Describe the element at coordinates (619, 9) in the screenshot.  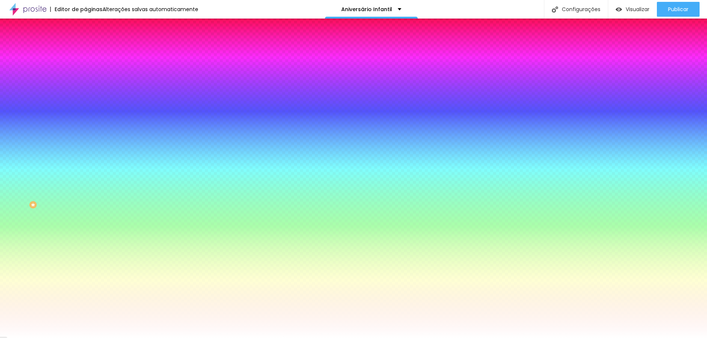
I see `img: view-1.svg` at that location.